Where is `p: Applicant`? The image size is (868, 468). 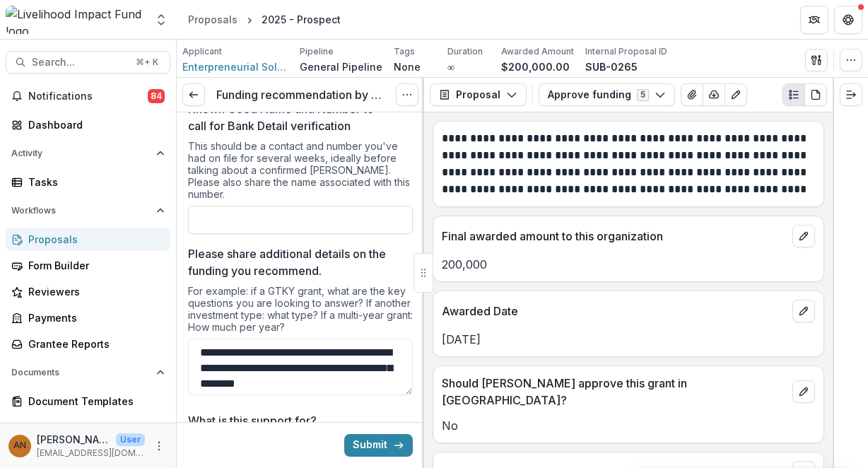
p: Applicant is located at coordinates (202, 51).